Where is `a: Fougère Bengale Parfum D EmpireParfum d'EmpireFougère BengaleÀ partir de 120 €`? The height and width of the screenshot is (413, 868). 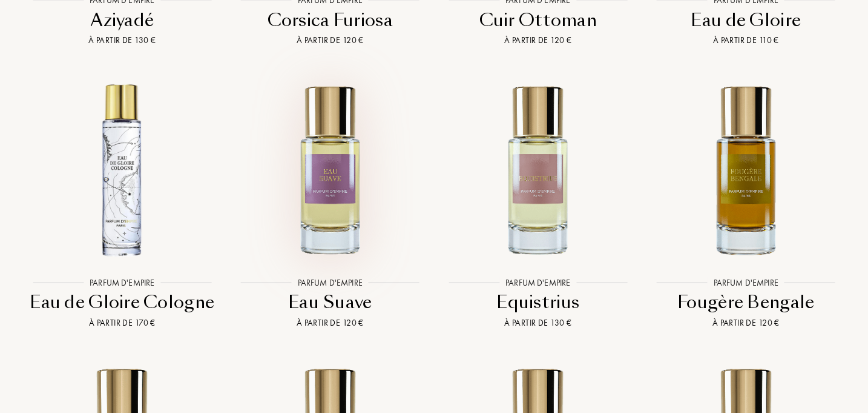
a: Fougère Bengale Parfum D EmpireParfum d'EmpireFougère BengaleÀ partir de 120 € is located at coordinates (747, 202).